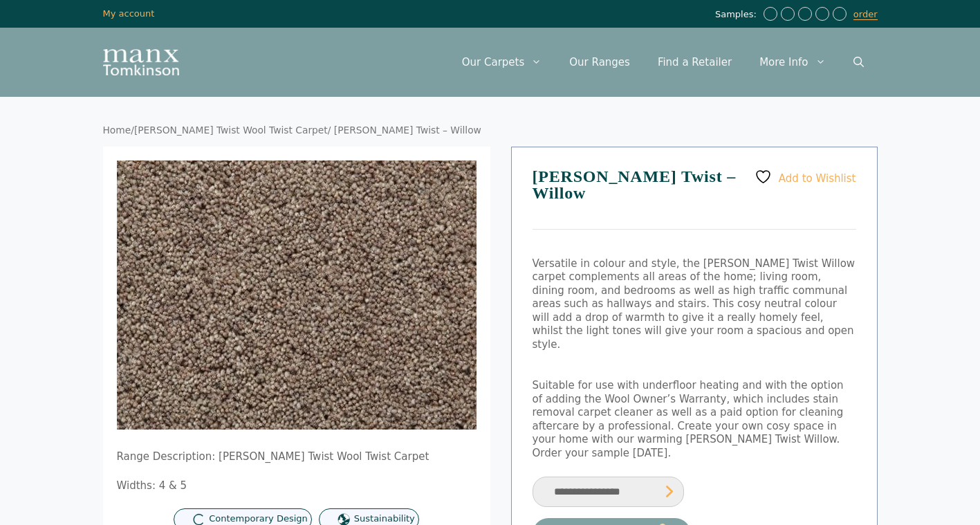  What do you see at coordinates (792, 62) in the screenshot?
I see `a: More Info` at bounding box center [792, 62].